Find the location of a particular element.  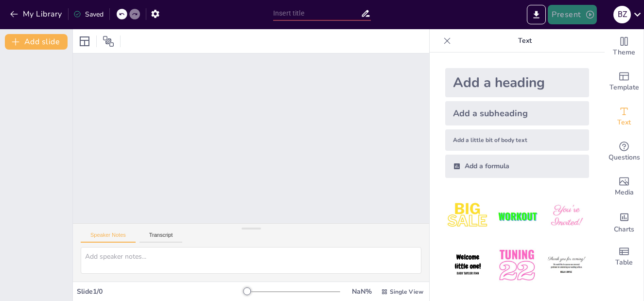

span: Text is located at coordinates (624, 122).